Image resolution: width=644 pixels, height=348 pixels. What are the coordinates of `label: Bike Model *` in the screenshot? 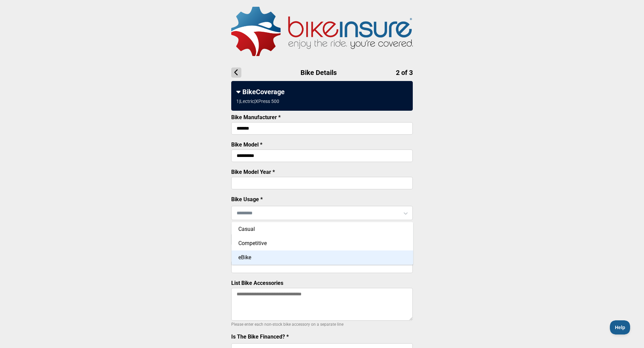 It's located at (247, 144).